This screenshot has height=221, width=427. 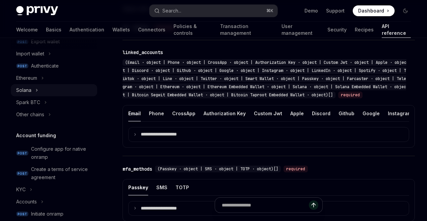 What do you see at coordinates (172, 11) in the screenshot?
I see `div: Search...` at bounding box center [172, 11].